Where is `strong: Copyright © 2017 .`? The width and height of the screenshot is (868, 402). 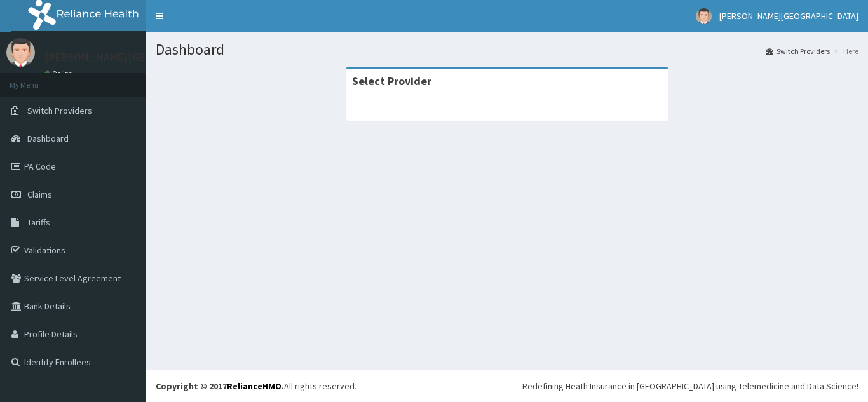
strong: Copyright © 2017 . is located at coordinates (220, 386).